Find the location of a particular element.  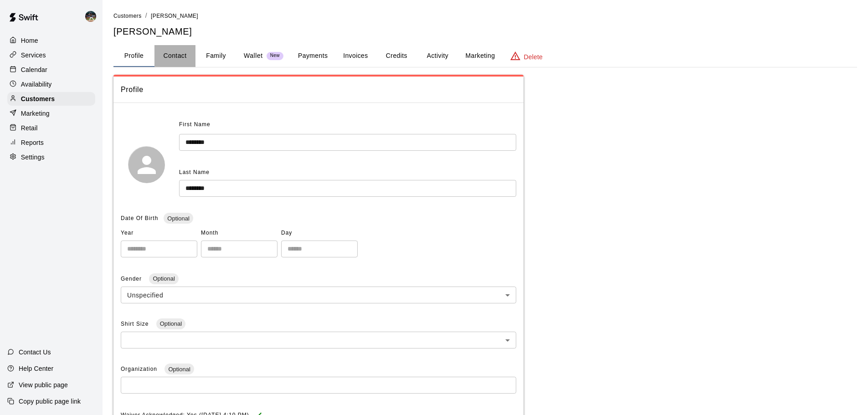

span: Gender is located at coordinates (132, 279).